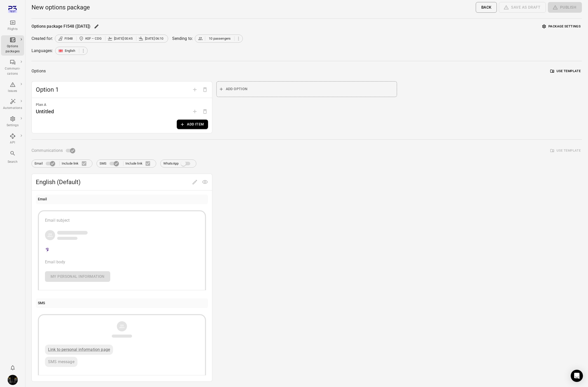  What do you see at coordinates (12, 126) in the screenshot?
I see `div: Settings` at bounding box center [12, 126].